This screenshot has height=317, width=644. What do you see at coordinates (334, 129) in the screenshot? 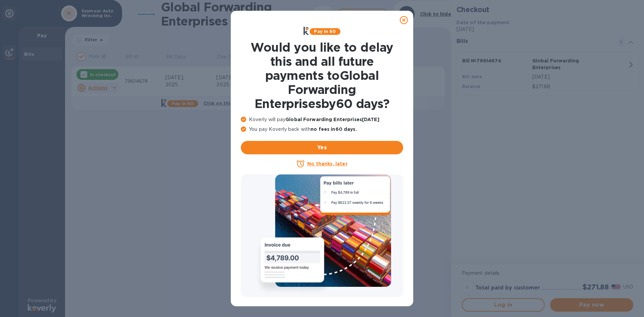
I see `b: no fees in 60 days .` at bounding box center [334, 129].